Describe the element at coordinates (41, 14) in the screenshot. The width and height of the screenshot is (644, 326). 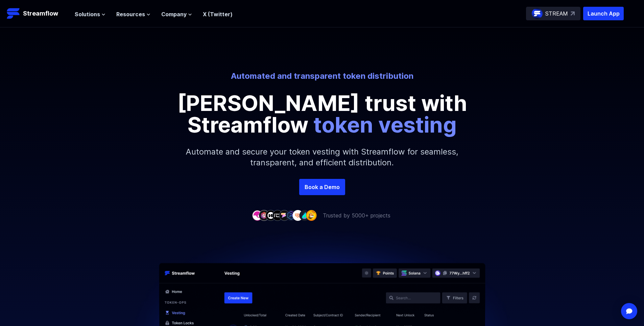
I see `p: Streamflow` at that location.